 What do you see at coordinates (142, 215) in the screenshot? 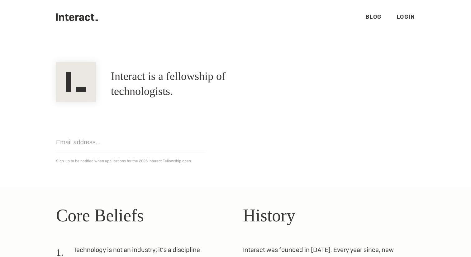
I see `h2: Core Beliefs` at bounding box center [142, 215].